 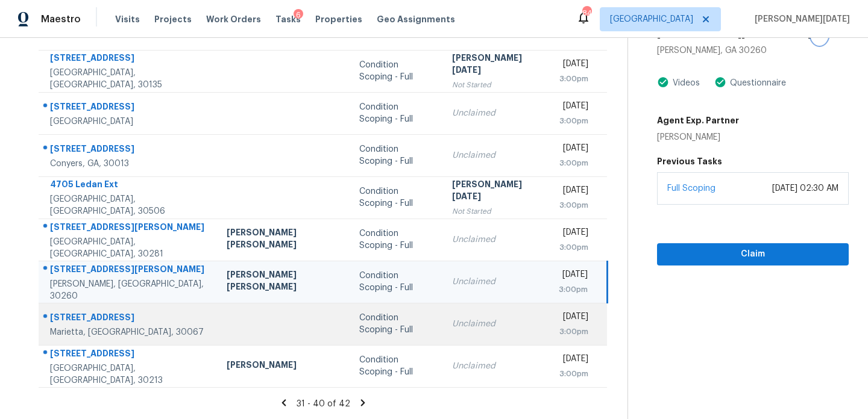 What do you see at coordinates (753, 161) in the screenshot?
I see `h5: Previous Tasks` at bounding box center [753, 161].